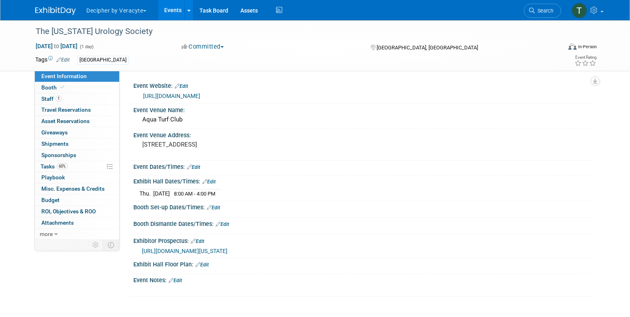  Describe the element at coordinates (77, 223) in the screenshot. I see `a: Attachments` at that location.